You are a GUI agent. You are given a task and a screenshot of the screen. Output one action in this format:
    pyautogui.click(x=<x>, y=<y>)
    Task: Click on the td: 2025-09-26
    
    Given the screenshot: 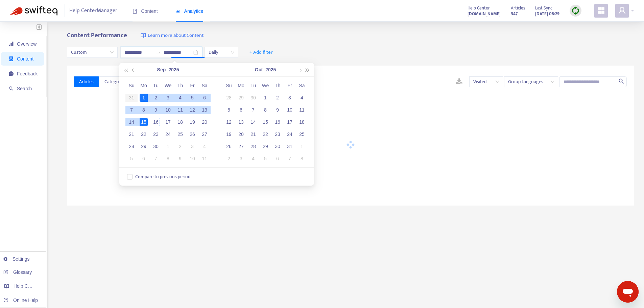 What is the action you would take?
    pyautogui.click(x=192, y=134)
    